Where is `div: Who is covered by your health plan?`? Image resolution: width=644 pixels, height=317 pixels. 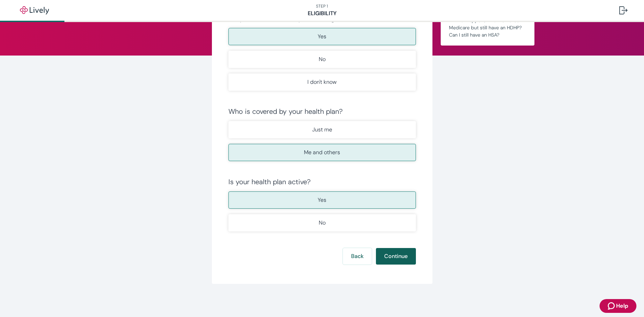 div: Who is covered by your health plan? is located at coordinates (322, 111).